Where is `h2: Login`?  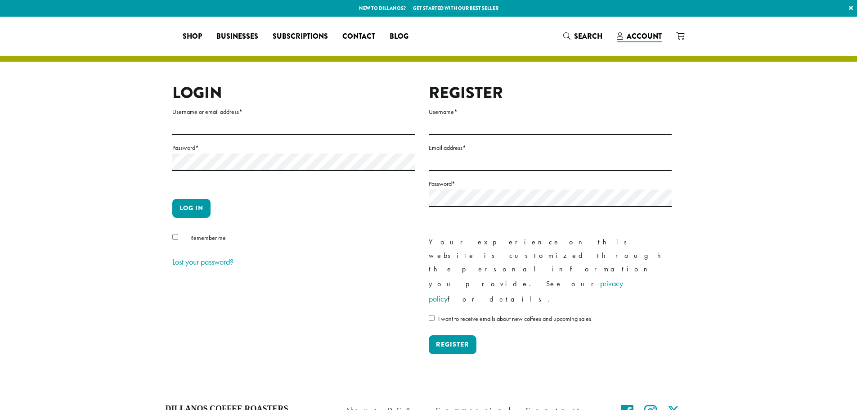
h2: Login is located at coordinates (294, 93).